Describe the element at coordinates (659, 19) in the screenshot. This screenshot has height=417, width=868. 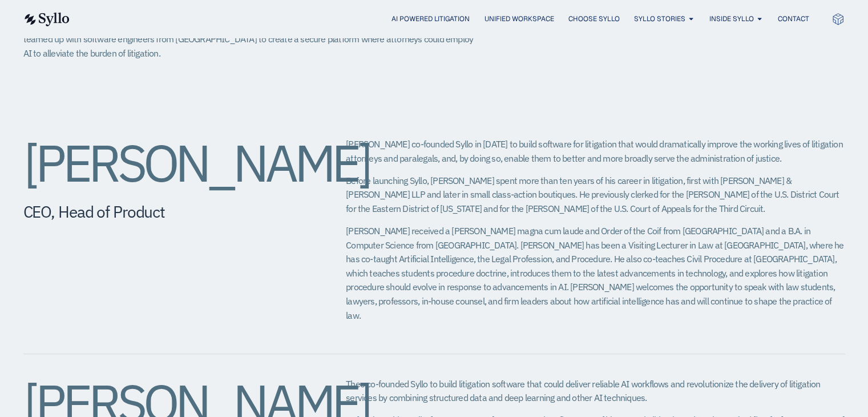
I see `a: Syllo Stories` at that location.